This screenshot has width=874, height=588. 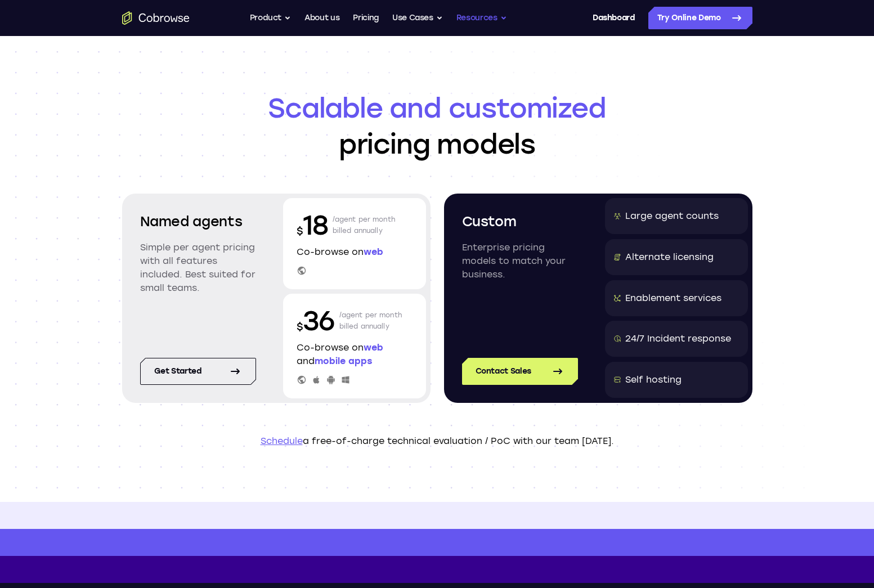 I want to click on p: Co-browse on and, so click(x=355, y=354).